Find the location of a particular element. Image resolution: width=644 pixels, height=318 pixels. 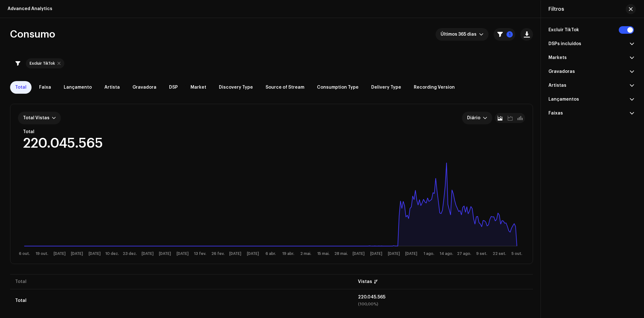

text: 10 dez. is located at coordinates (112, 254).